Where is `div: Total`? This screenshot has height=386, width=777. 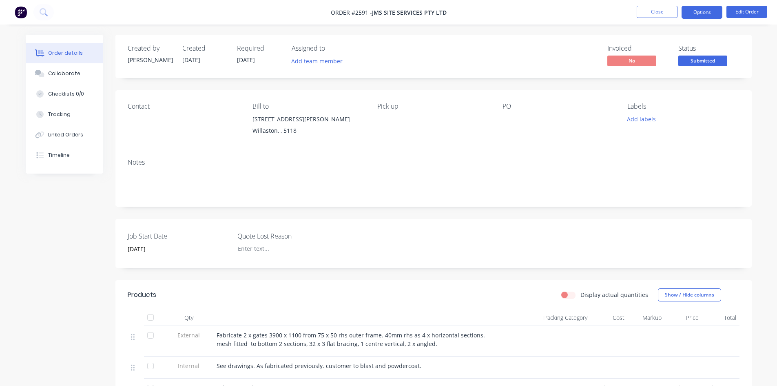
div: Total is located at coordinates (721, 317).